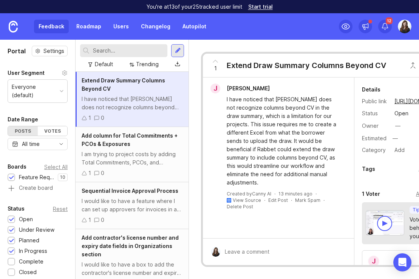 The width and height of the screenshot is (419, 279). I want to click on div: Tags, so click(368, 169).